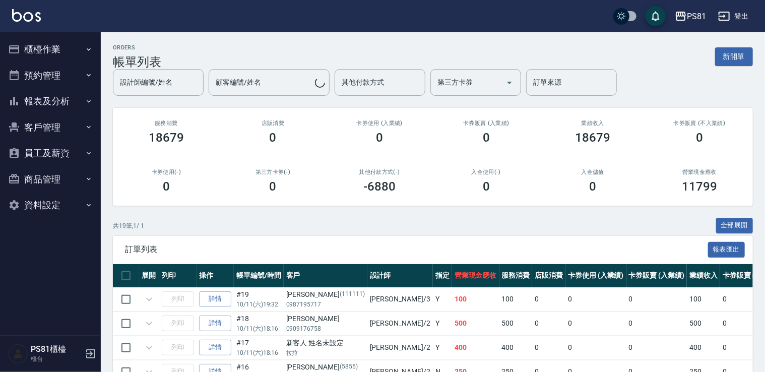 The width and height of the screenshot is (765, 372). I want to click on p: 共 19 筆, 1 / 1, so click(128, 226).